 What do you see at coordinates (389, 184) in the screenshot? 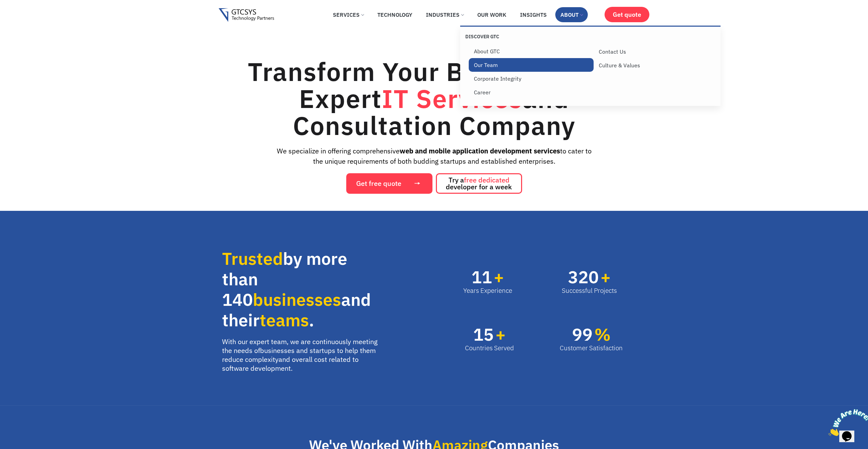
I see `a: Get free quote` at bounding box center [389, 184].